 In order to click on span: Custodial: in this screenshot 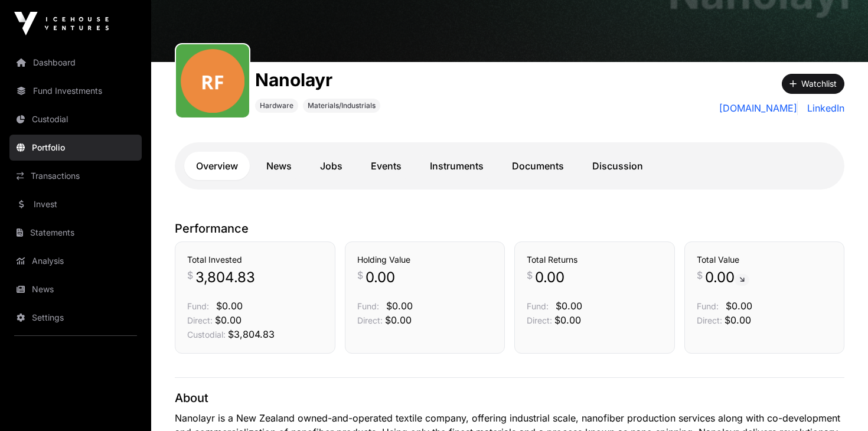, I will do `click(206, 334)`.